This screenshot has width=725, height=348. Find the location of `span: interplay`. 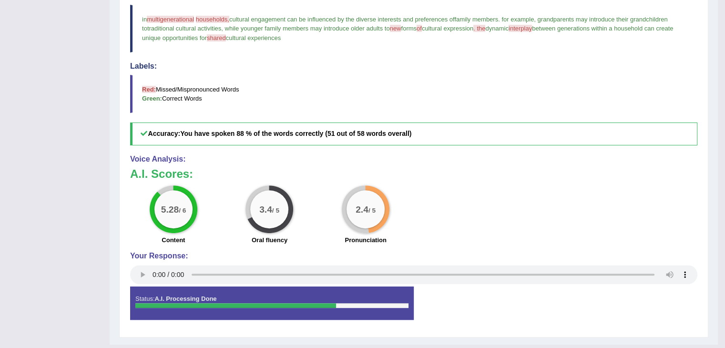

span: interplay is located at coordinates (520, 28).